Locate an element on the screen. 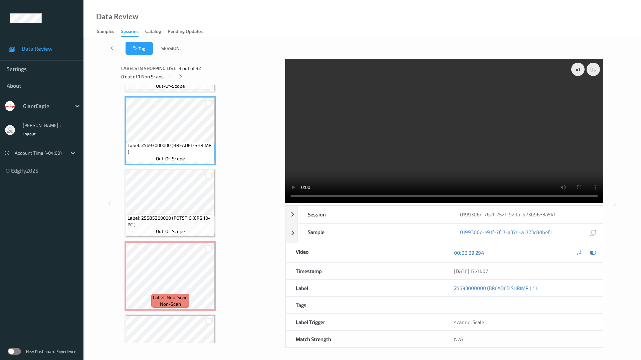 This screenshot has height=360, width=641. span: Label: 25685200000 (POTSTICKERS 10-PC ) is located at coordinates (170, 222).